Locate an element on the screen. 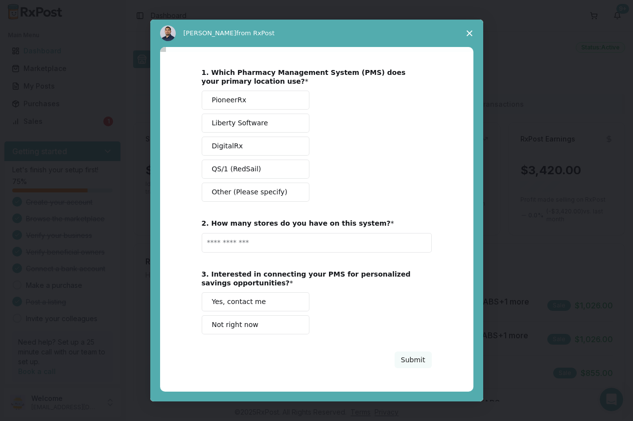 Image resolution: width=633 pixels, height=421 pixels. button: DigitalRx is located at coordinates (255, 146).